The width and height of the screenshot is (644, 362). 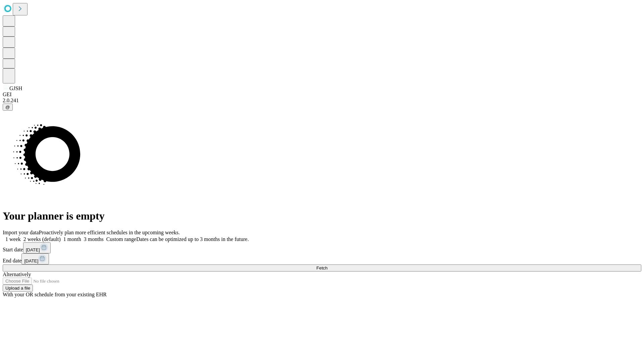 I want to click on span: 3 months, so click(x=93, y=239).